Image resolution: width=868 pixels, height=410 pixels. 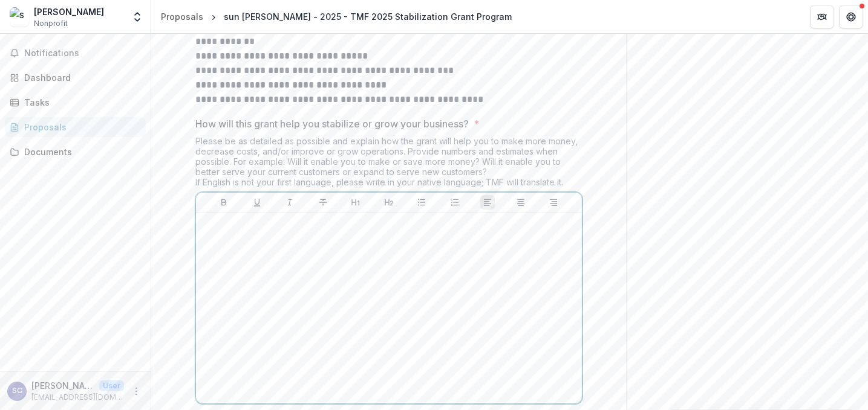 I want to click on div: Please be as detailed as possible and explain how the grant will help you to make more money, dec..., so click(x=389, y=164).